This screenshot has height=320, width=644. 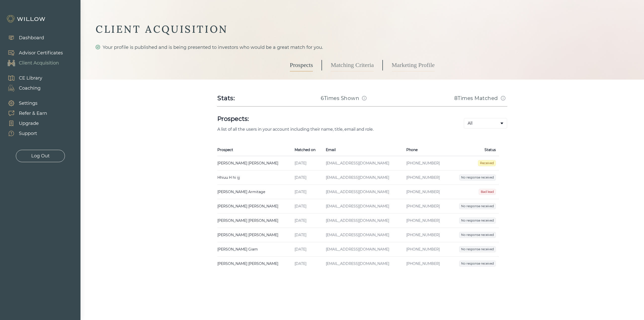 I want to click on div: Support, so click(x=28, y=134).